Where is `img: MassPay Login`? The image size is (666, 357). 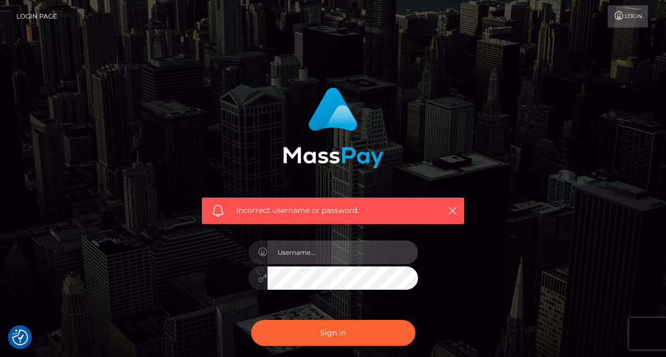 img: MassPay Login is located at coordinates (333, 128).